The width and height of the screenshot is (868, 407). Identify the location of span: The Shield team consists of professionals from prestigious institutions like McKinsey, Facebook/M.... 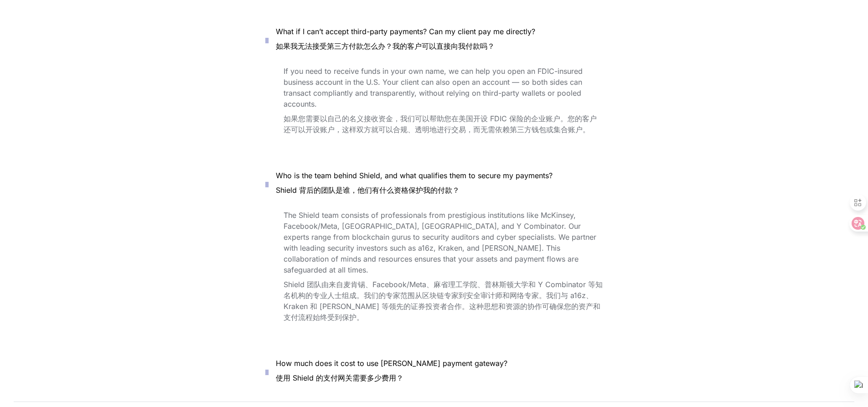
(444, 266).